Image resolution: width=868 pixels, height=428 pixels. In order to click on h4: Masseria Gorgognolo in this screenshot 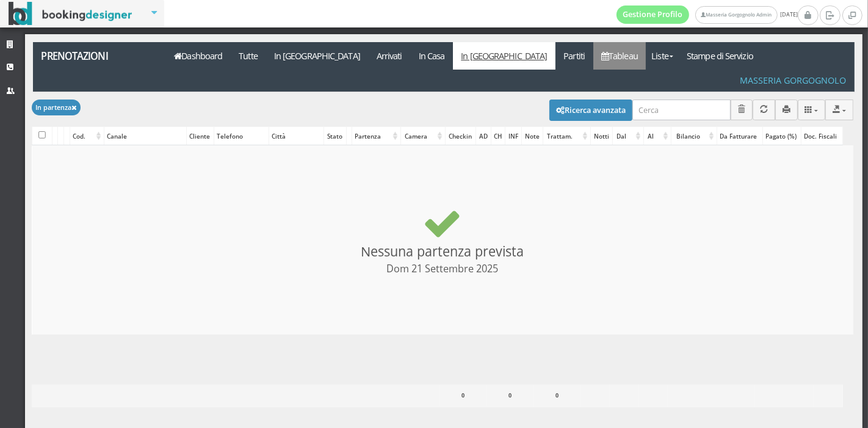, I will do `click(793, 80)`.